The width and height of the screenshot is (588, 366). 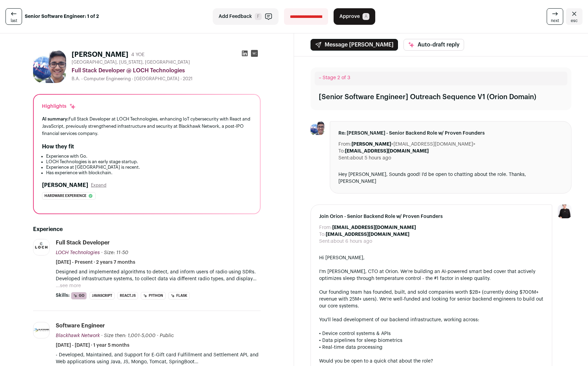 I want to click on dd: about 6 hours ago, so click(x=352, y=241).